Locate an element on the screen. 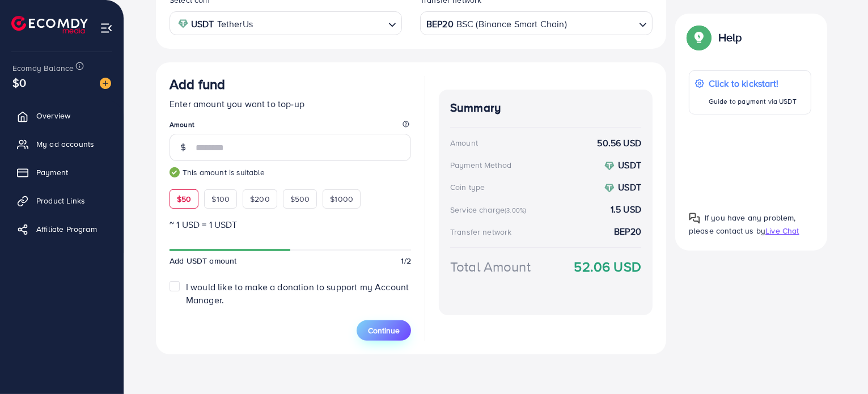 The height and width of the screenshot is (394, 868). div: Total Amount is located at coordinates (490, 266).